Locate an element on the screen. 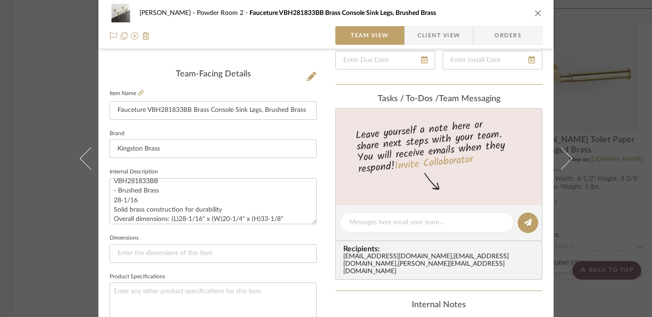 Image resolution: width=652 pixels, height=317 pixels. input: Enter Install Date is located at coordinates (493, 60).